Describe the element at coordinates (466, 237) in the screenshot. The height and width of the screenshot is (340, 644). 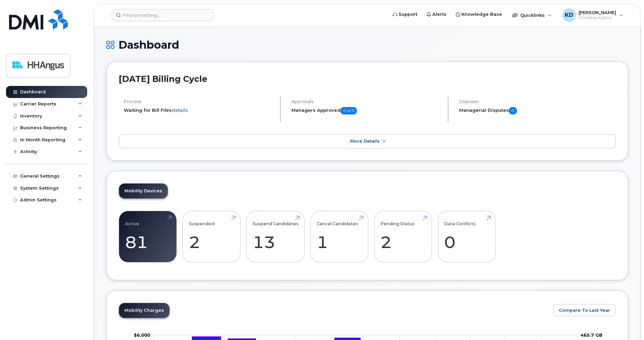
I see `a: Data Conflicts 0` at that location.